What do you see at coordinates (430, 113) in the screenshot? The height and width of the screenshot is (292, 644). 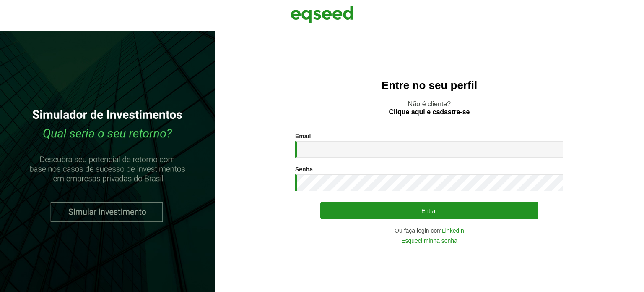 I see `a: Clique aqui e cadastre-se` at bounding box center [430, 113].